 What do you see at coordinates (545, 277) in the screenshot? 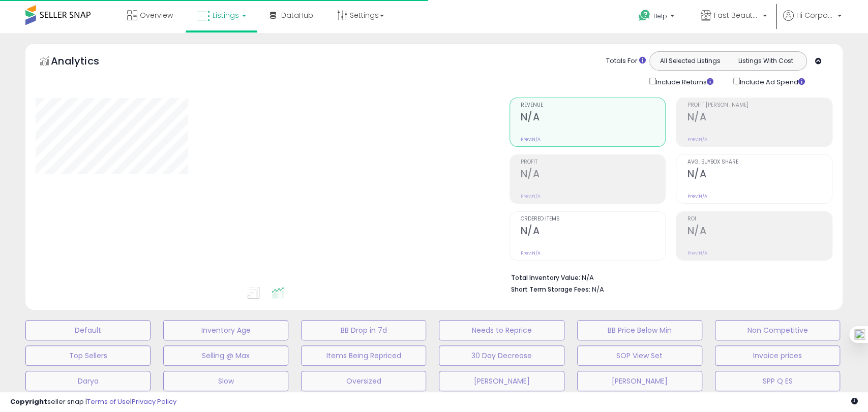
I see `b: Total Inventory Value:` at bounding box center [545, 277].